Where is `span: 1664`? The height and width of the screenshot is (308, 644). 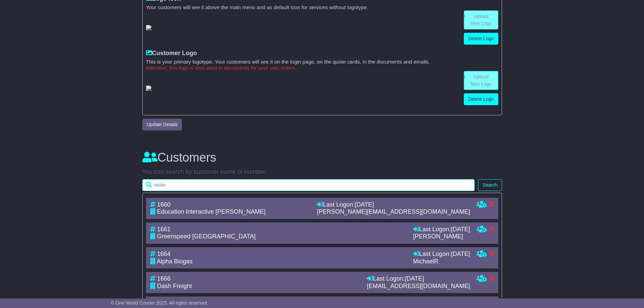
span: 1664 is located at coordinates (164, 254).